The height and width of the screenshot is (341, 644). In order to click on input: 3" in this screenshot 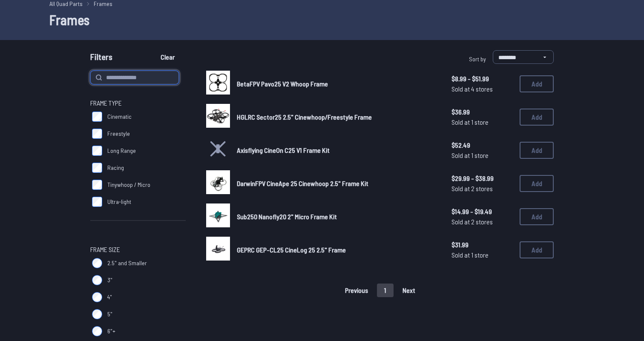, I will do `click(97, 280)`.